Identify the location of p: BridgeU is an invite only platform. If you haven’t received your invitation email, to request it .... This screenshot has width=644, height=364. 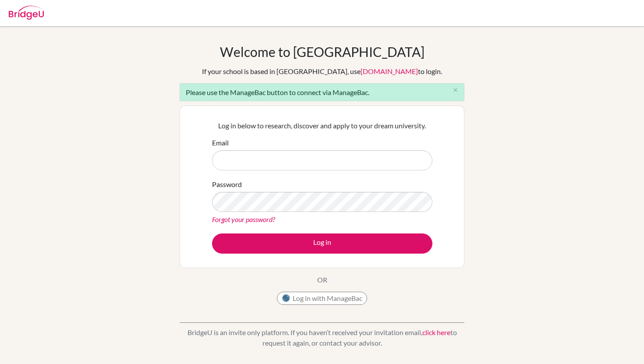
(322, 338).